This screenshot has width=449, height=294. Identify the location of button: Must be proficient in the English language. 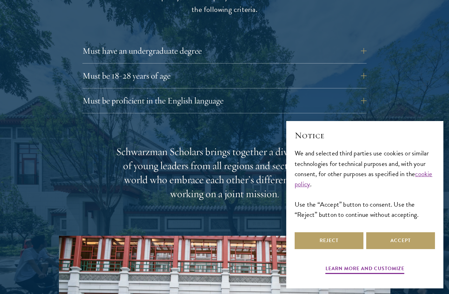
(225, 101).